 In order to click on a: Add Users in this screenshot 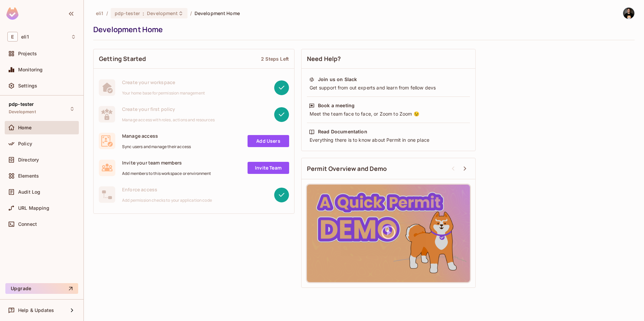, I will do `click(269, 141)`.